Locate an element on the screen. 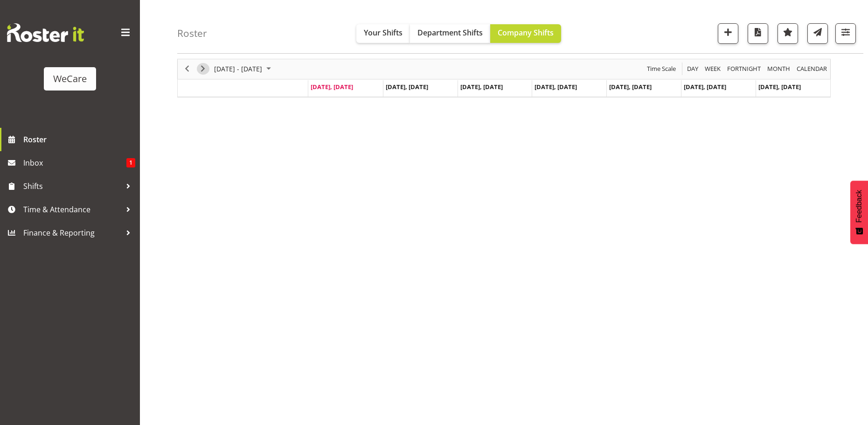 Image resolution: width=868 pixels, height=425 pixels. div: August 25 - 31, 2025 is located at coordinates (244, 69).